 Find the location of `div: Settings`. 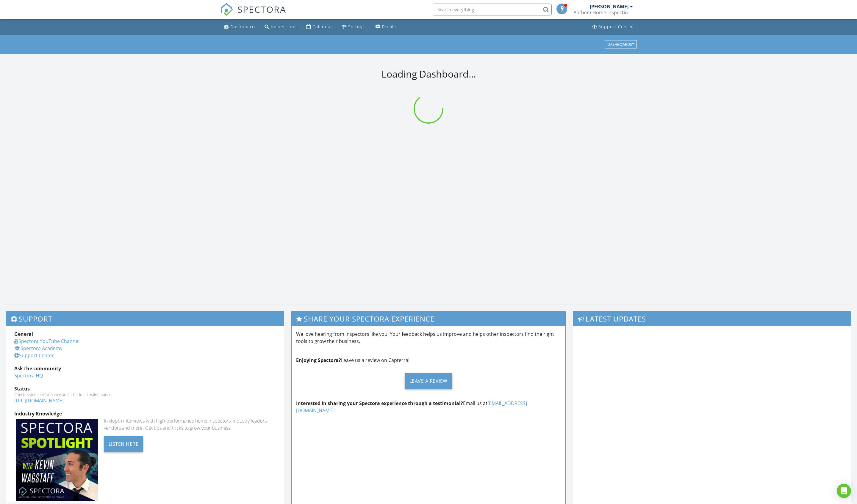

div: Settings is located at coordinates (357, 27).